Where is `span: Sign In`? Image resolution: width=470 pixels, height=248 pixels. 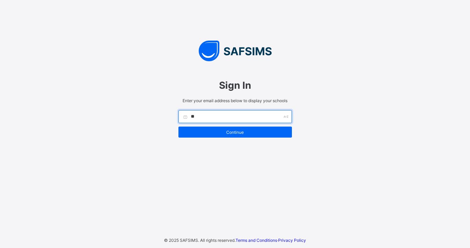 span: Sign In is located at coordinates (235, 85).